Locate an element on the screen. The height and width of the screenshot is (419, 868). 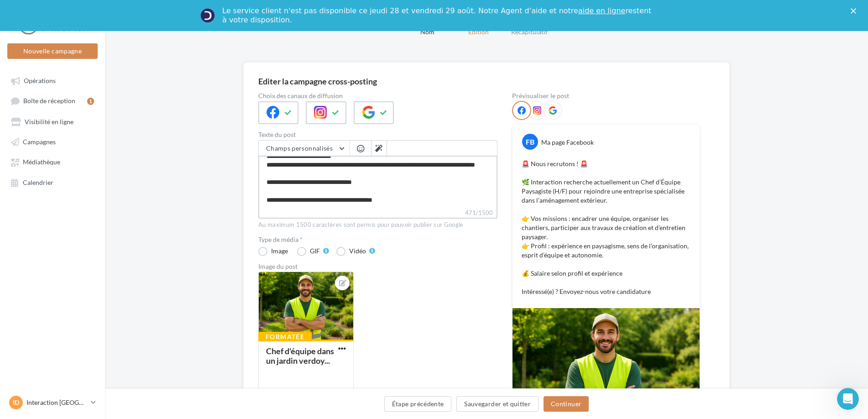
button: Sauvegarder et quitter is located at coordinates (498, 404).